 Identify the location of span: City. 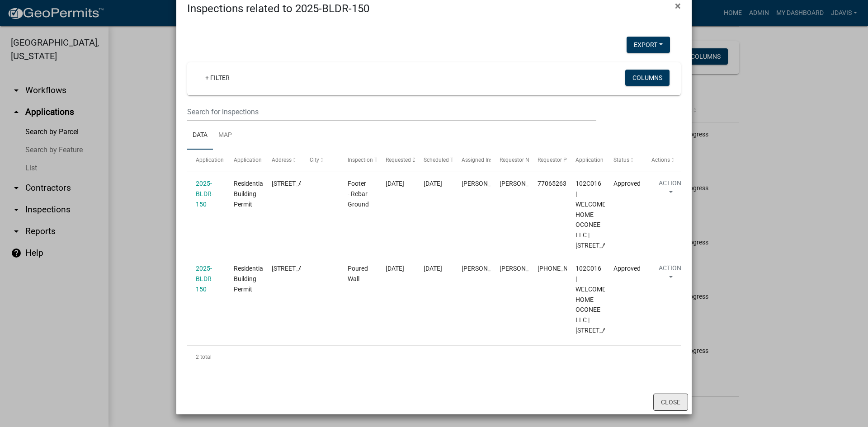
(314, 160).